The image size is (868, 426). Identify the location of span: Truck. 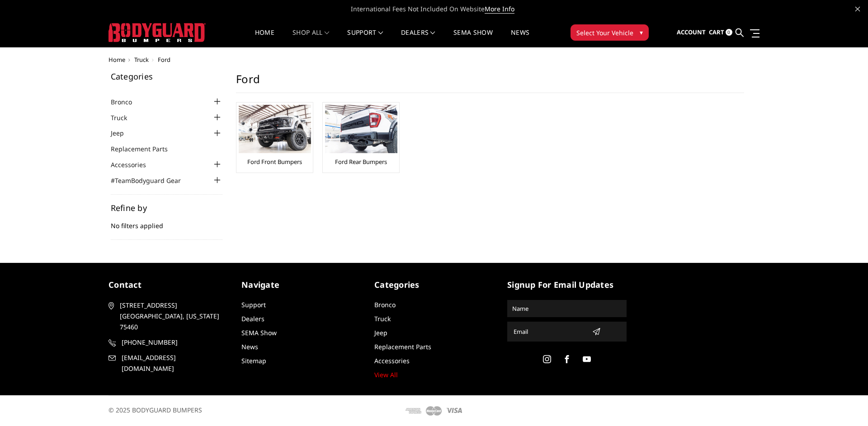
(141, 59).